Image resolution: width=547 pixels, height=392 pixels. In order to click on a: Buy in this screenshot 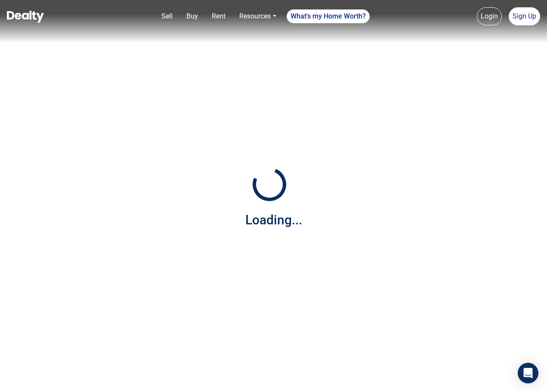, I will do `click(192, 16)`.